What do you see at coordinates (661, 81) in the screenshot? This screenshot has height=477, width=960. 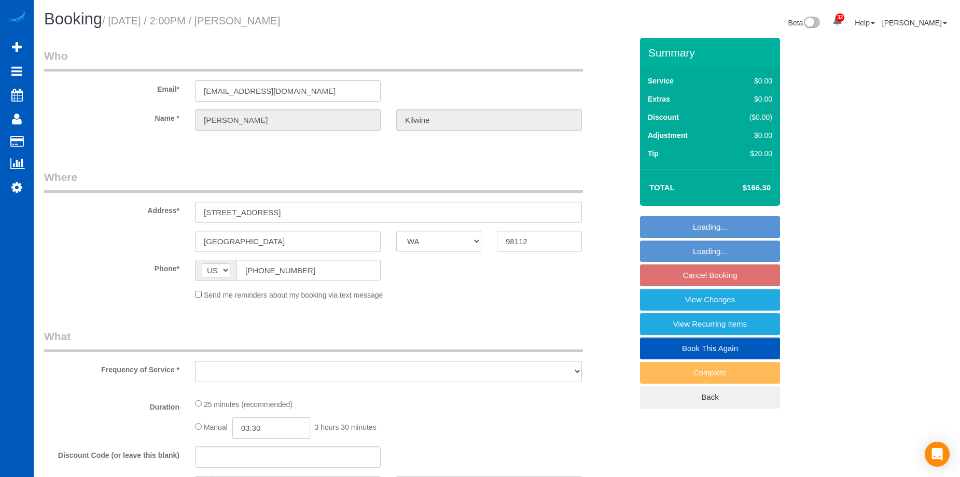 I see `label: Service` at bounding box center [661, 81].